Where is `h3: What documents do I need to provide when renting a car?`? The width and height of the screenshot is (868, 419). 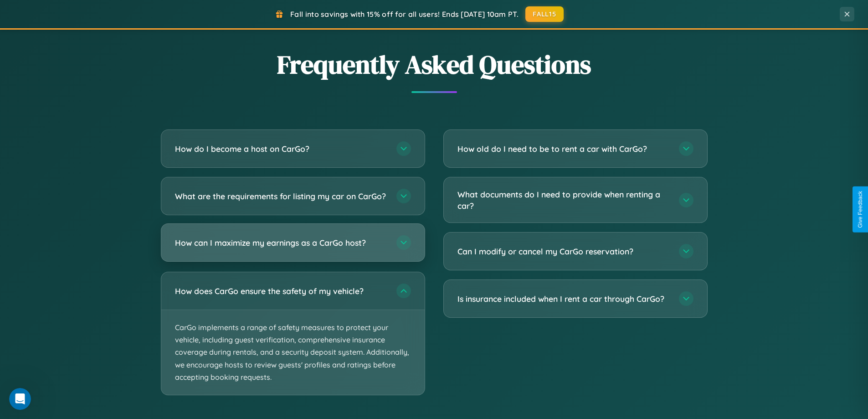
h3: What documents do I need to provide when renting a car? is located at coordinates (564, 200).